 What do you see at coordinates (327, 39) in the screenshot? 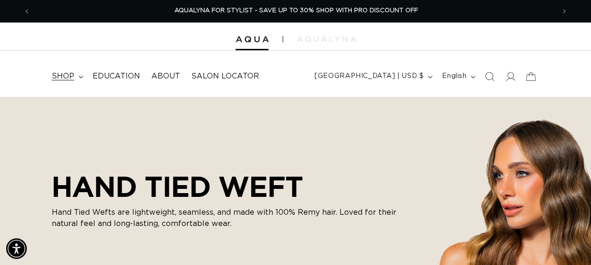
I see `img: aqualyna.com` at bounding box center [327, 39].